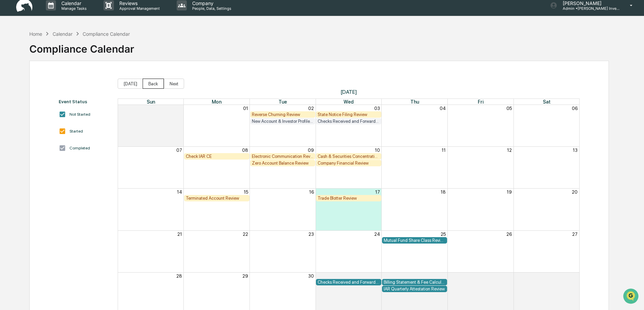  Describe the element at coordinates (67, 55) in the screenshot. I see `div: Start new chat` at that location.